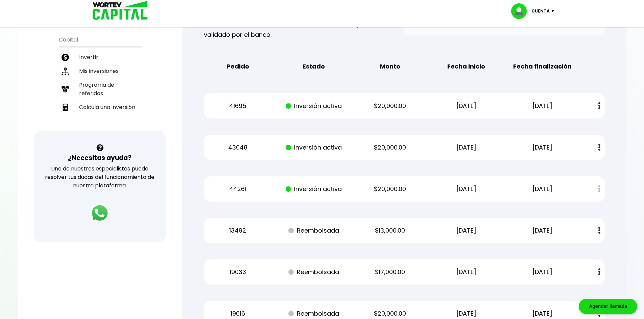 The height and width of the screenshot is (319, 644). Describe the element at coordinates (466, 66) in the screenshot. I see `b: Fecha inicio` at that location.